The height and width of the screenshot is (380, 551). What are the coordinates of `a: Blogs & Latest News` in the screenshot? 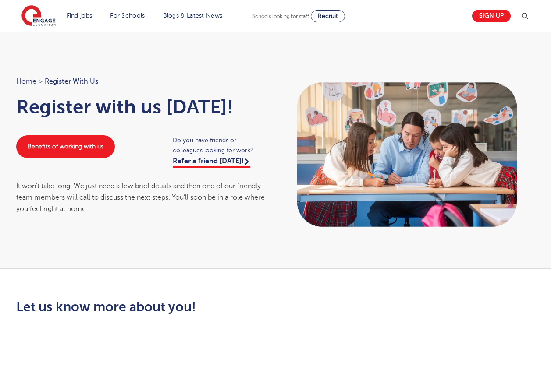 It's located at (193, 15).